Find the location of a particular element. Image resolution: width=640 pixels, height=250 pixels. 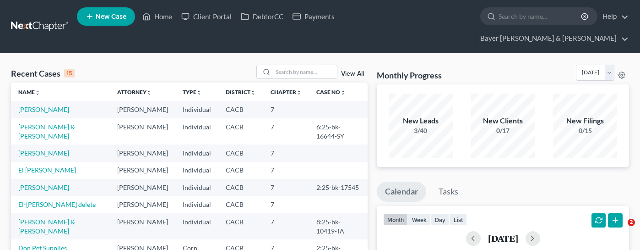

td: 6:25-bk-16644-SY is located at coordinates (338, 131).